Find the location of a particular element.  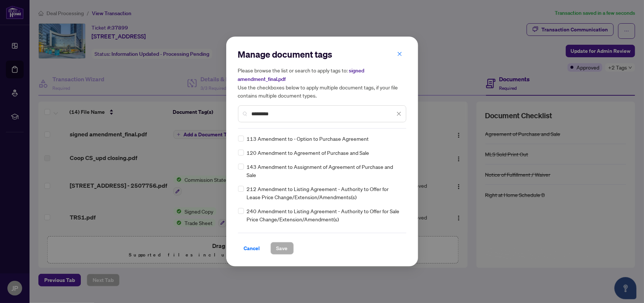

button: Save is located at coordinates (282, 248).